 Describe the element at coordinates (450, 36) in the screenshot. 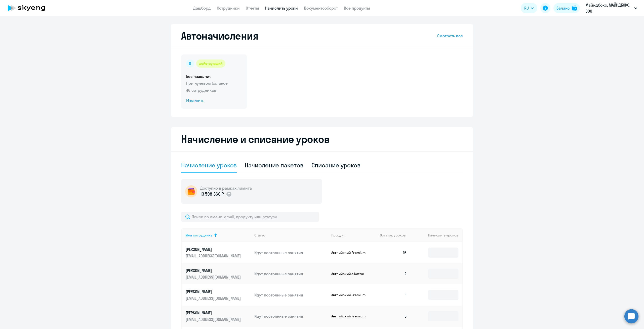

I see `a: Смотреть все` at that location.